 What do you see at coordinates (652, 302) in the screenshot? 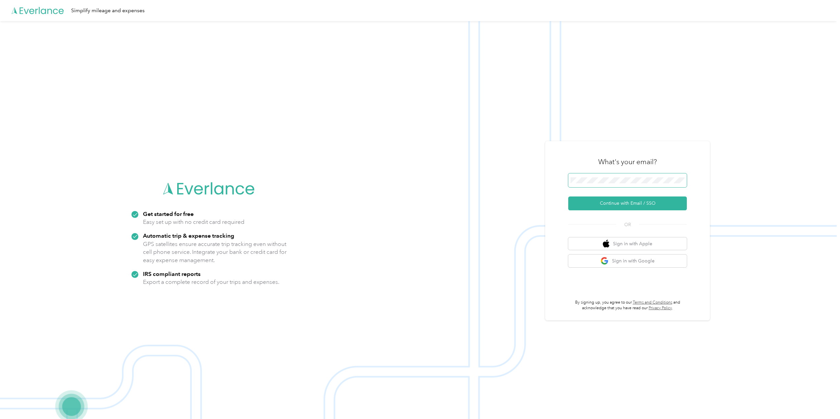
I see `a: Terms and Conditions` at bounding box center [652, 302].